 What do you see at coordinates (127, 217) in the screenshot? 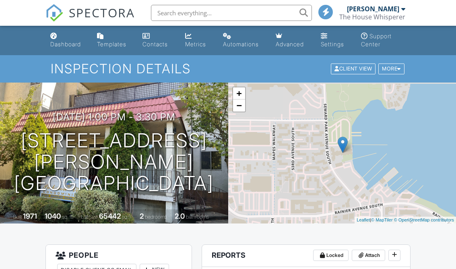
I see `span: sq.ft.` at bounding box center [127, 217].